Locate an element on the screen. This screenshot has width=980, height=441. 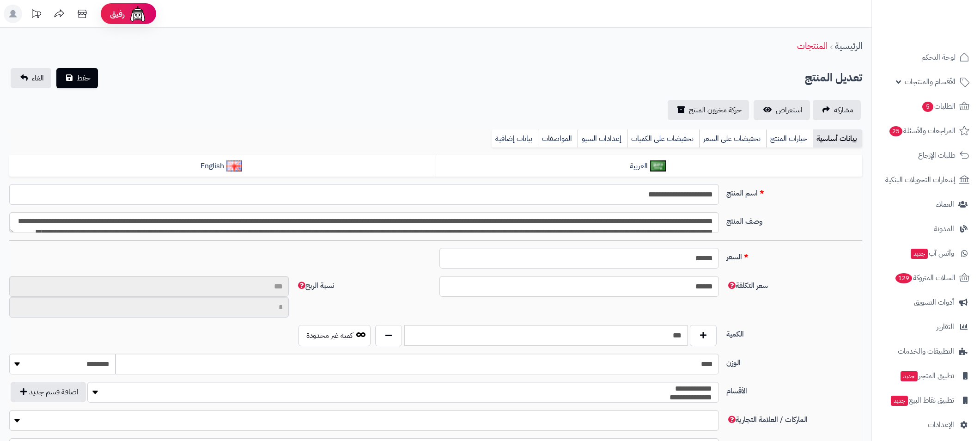
span: الأقسام والمنتجات is located at coordinates (930, 82).